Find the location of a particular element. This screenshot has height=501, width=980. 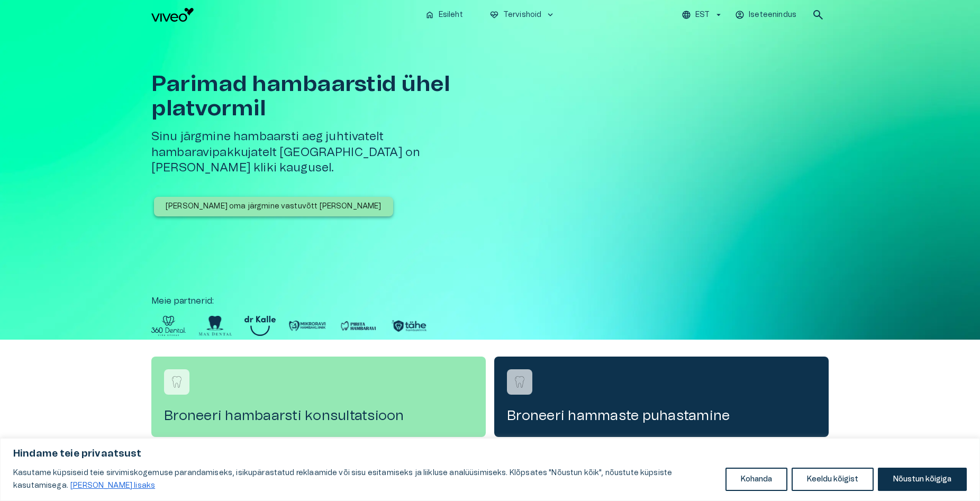

p: Hindame teie privaatsust is located at coordinates (490, 454).